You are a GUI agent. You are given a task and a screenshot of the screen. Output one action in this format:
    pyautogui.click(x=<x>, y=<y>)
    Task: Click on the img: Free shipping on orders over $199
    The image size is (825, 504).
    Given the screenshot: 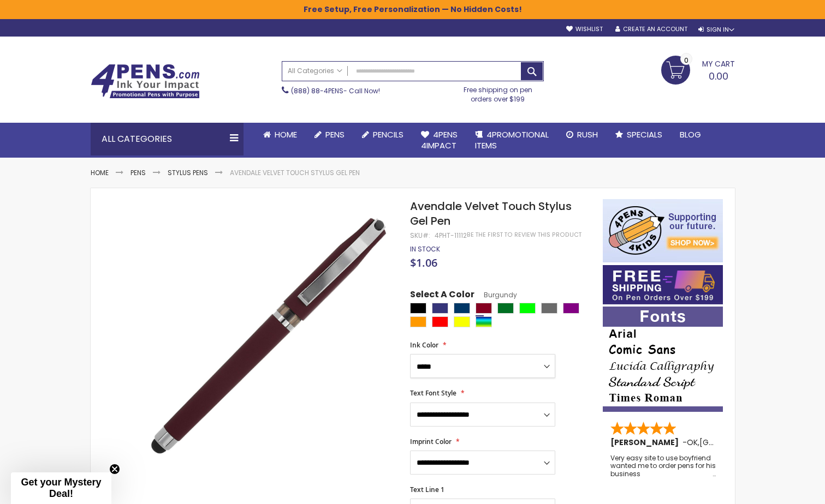 What is the action you would take?
    pyautogui.click(x=663, y=285)
    